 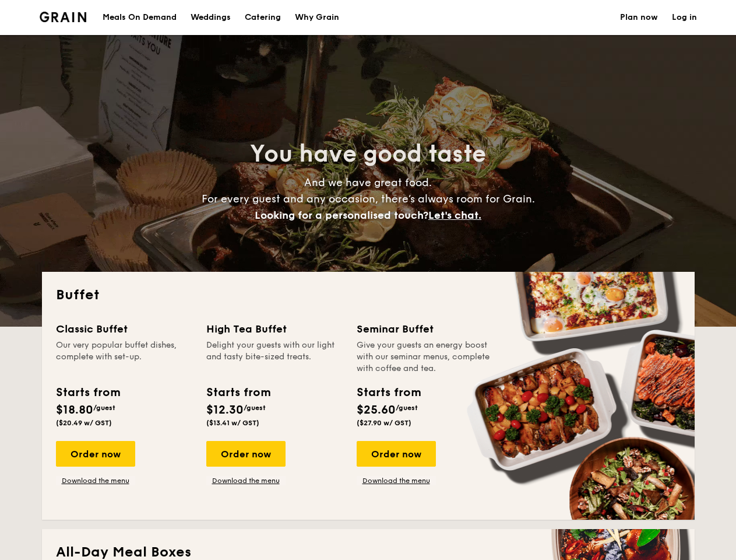 What do you see at coordinates (74, 410) in the screenshot?
I see `span: $18.80` at bounding box center [74, 410].